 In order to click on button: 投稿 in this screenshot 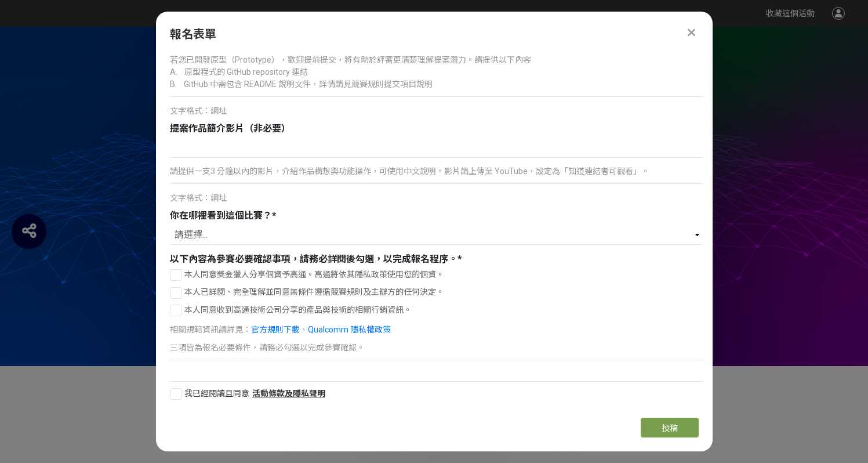, I will do `click(669, 427)`.